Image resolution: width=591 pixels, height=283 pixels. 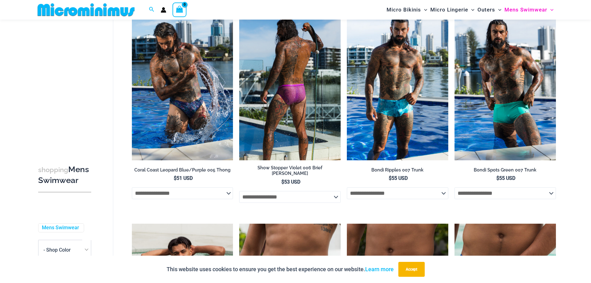 What do you see at coordinates (398, 84) in the screenshot?
I see `a: Bondi Ripples 007 Trunk 01Bondi Ripples 007 Trunk 03Bondi Ripples 007 Trunk 03` at bounding box center [398, 84].